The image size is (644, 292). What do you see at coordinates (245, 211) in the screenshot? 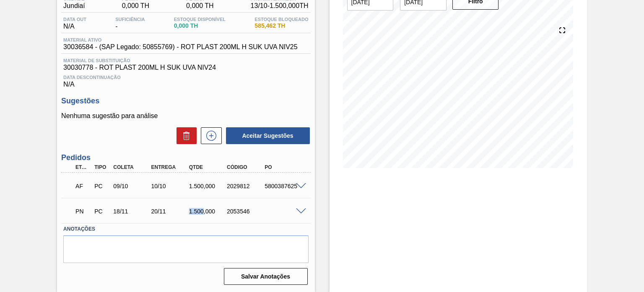
I see `div: 2053546` at bounding box center [245, 211].